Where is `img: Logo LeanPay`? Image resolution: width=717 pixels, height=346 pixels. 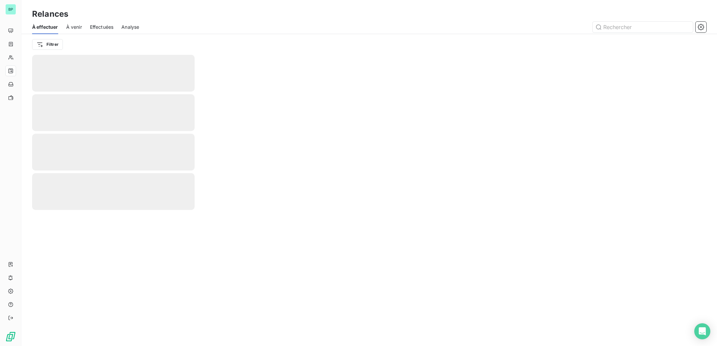
img: Logo LeanPay is located at coordinates (11, 337).